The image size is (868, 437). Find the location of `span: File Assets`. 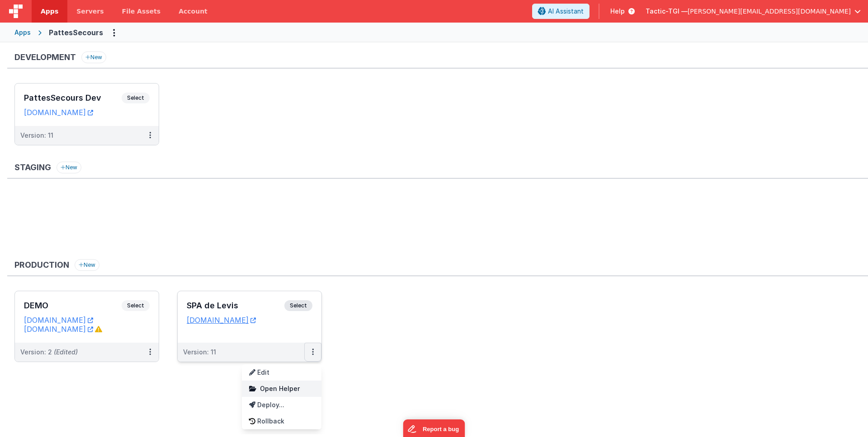

span: File Assets is located at coordinates (142, 12).